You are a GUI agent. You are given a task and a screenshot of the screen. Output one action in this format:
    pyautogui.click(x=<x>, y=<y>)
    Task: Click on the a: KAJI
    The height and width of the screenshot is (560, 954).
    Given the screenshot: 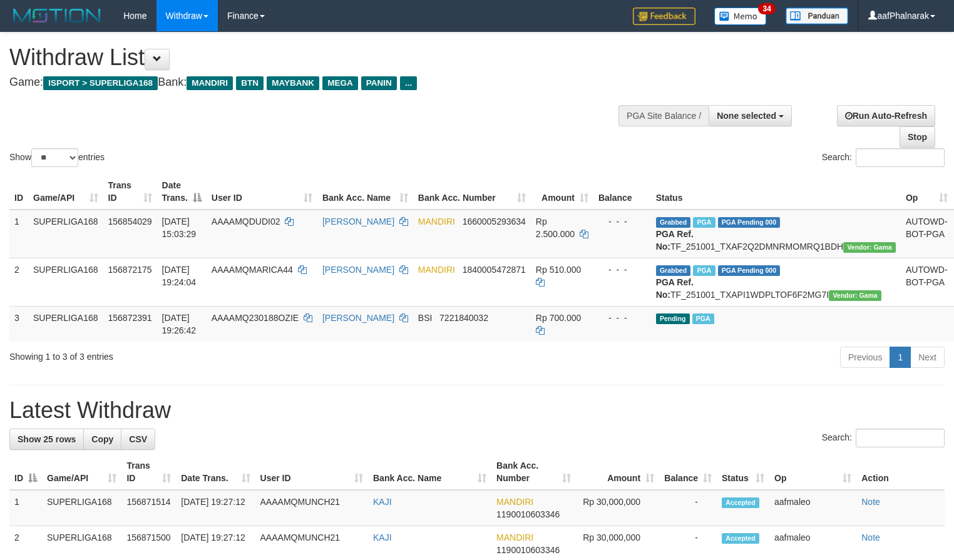 What is the action you would take?
    pyautogui.click(x=383, y=537)
    